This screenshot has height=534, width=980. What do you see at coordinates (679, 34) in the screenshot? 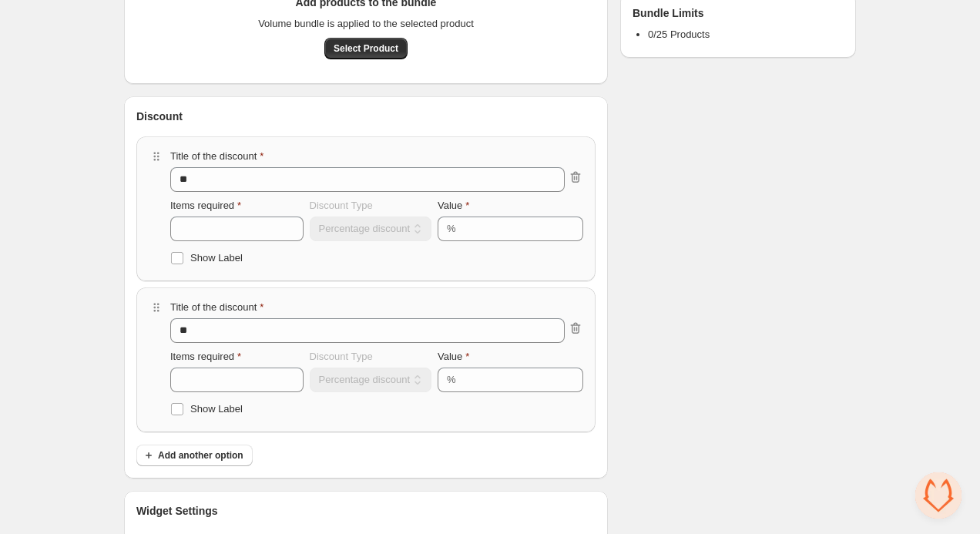
I see `span: 0/25 Products` at bounding box center [679, 34].